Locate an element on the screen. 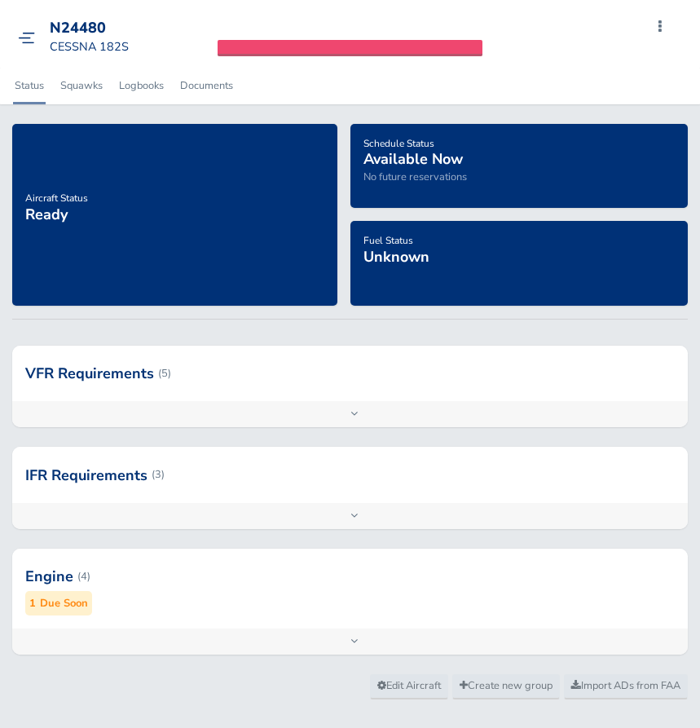  span: Schedule Status is located at coordinates (398, 143).